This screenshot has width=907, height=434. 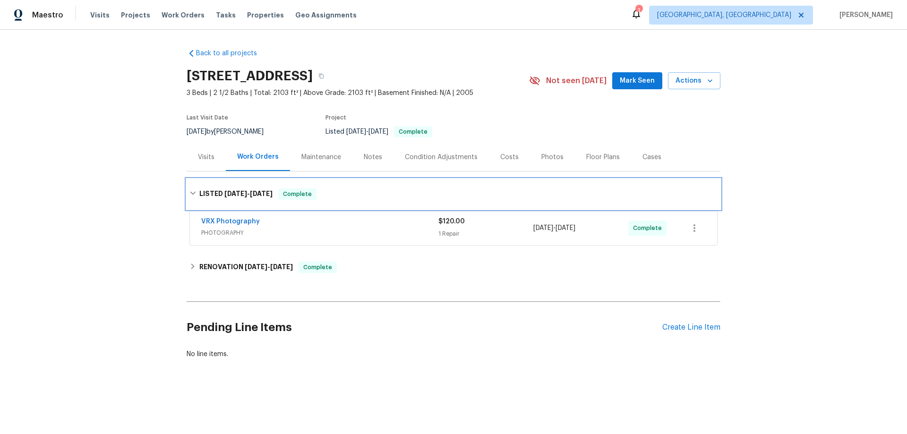 I want to click on a: VRX Photography, so click(x=230, y=222).